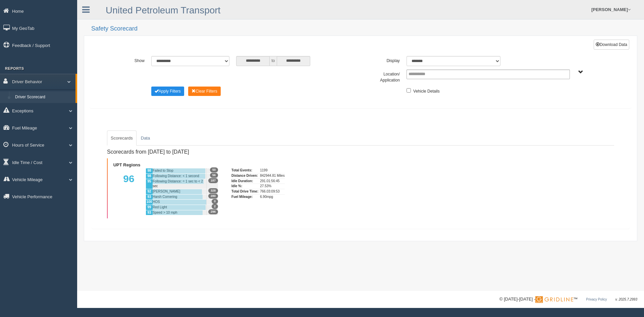  I want to click on span: 0, so click(215, 201).